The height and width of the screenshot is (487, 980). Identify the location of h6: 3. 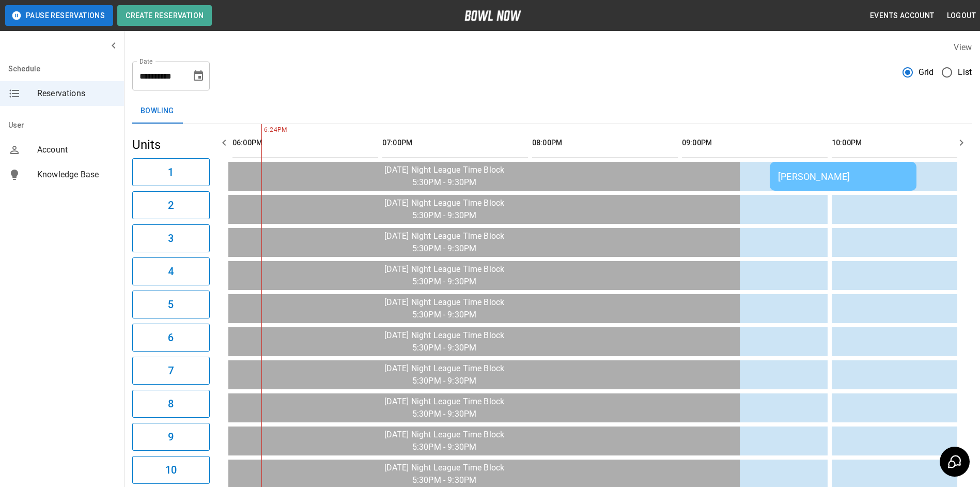
(170, 238).